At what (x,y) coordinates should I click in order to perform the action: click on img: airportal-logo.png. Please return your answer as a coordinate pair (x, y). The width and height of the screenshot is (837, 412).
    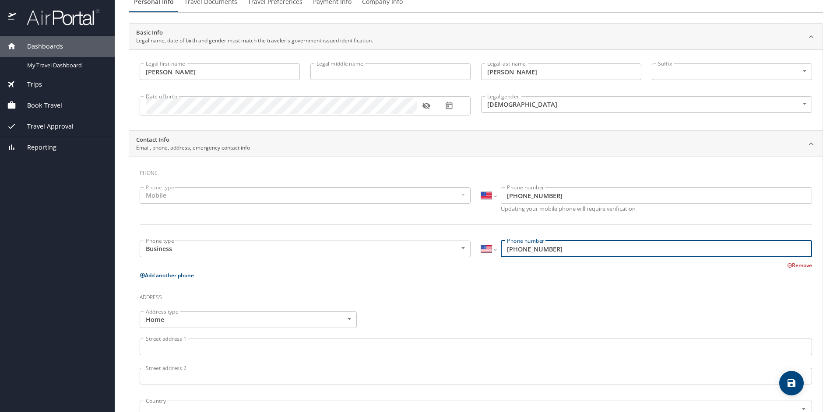
    Looking at the image, I should click on (58, 17).